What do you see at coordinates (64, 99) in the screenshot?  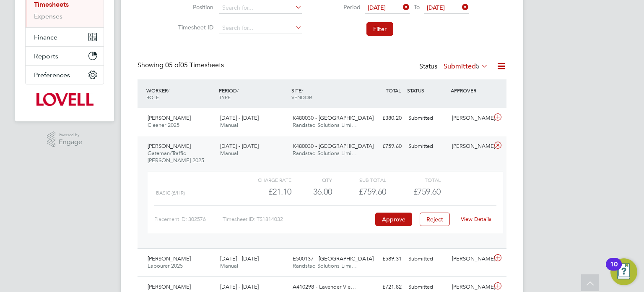 I see `img: lovell-logo-retina.png` at bounding box center [64, 99].